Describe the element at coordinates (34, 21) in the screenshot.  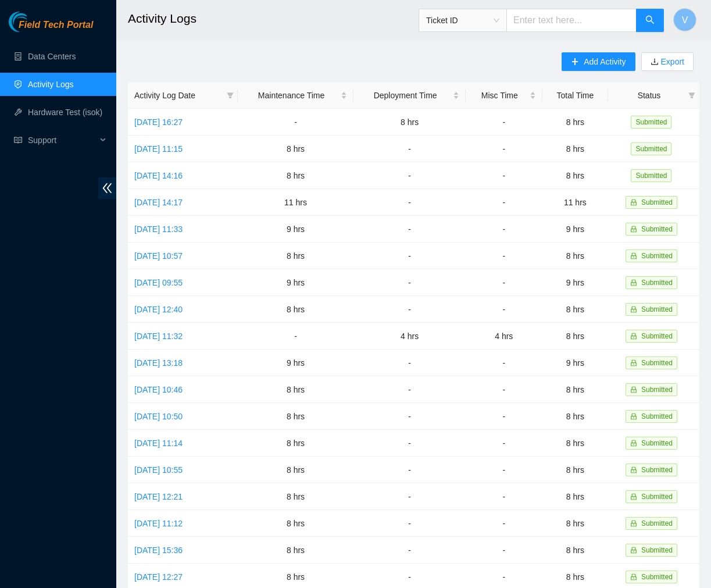
I see `img: Akamai Technologies` at that location.